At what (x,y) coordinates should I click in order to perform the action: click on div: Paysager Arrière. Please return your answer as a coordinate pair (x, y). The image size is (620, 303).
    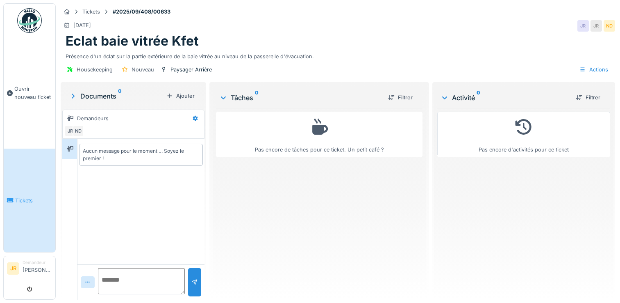
    Looking at the image, I should click on (191, 69).